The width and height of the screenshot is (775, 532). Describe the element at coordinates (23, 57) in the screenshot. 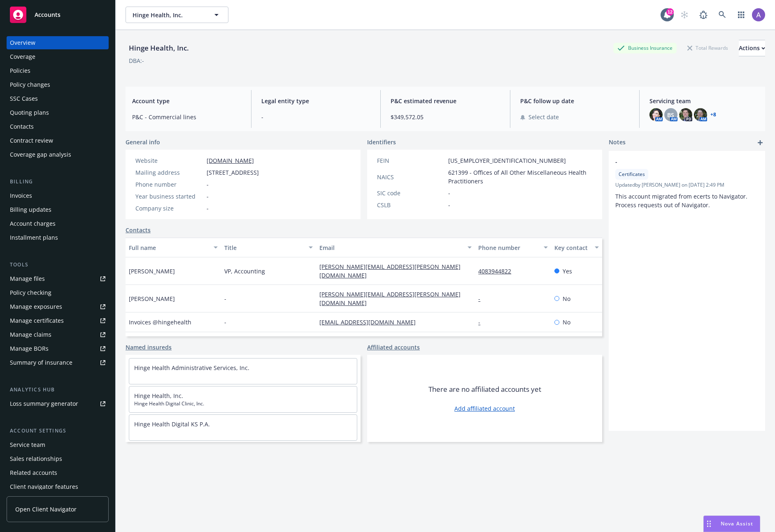

I see `div: Coverage` at that location.